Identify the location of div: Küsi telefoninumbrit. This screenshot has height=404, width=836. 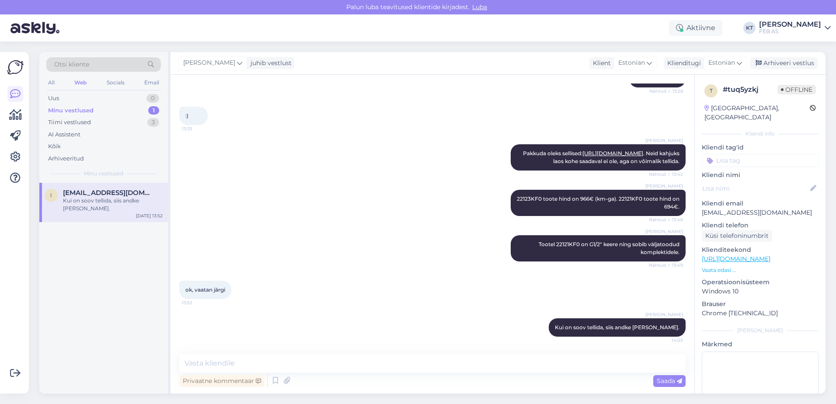
(737, 236).